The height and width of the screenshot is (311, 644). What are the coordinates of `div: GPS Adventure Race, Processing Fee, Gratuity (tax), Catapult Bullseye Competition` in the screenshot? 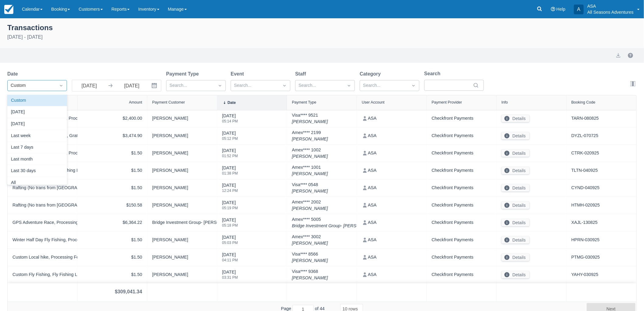 It's located at (42, 222).